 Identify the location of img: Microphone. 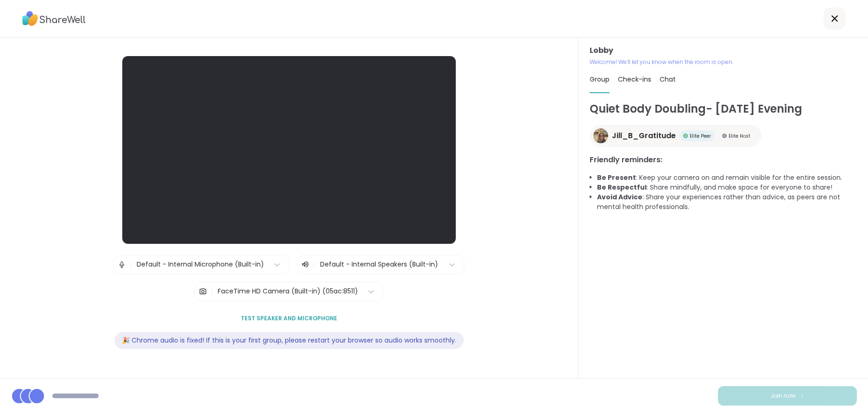
(122, 265).